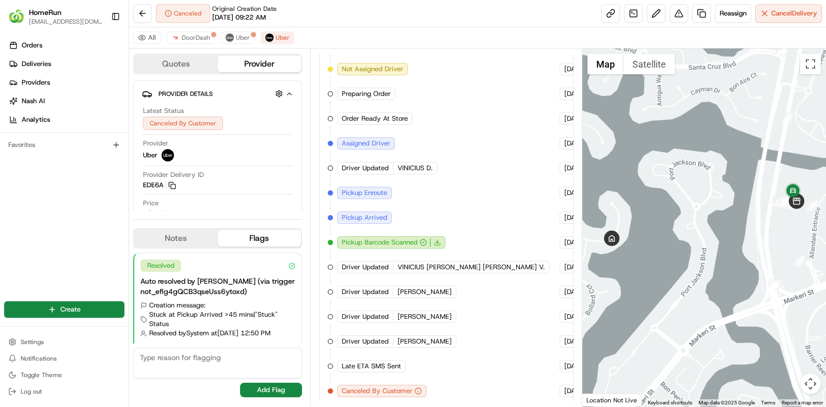  What do you see at coordinates (602, 400) in the screenshot?
I see `a: Open this area in Google Maps (opens a new window)` at bounding box center [602, 400].